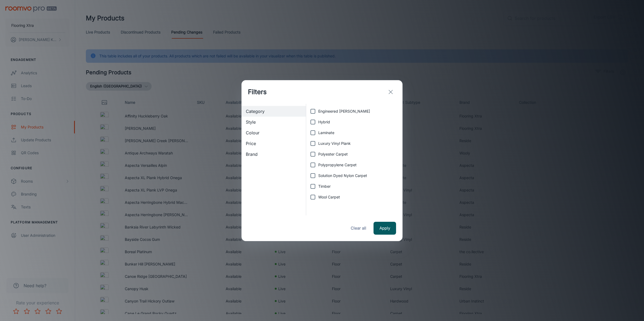 The height and width of the screenshot is (321, 644). Describe the element at coordinates (326, 132) in the screenshot. I see `span: Laminate` at that location.